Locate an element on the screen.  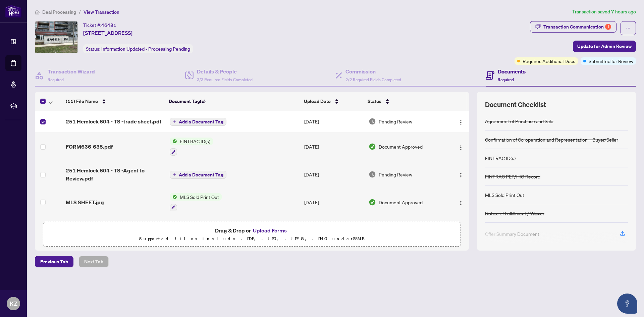
span: Previous Tab is located at coordinates (54, 261).